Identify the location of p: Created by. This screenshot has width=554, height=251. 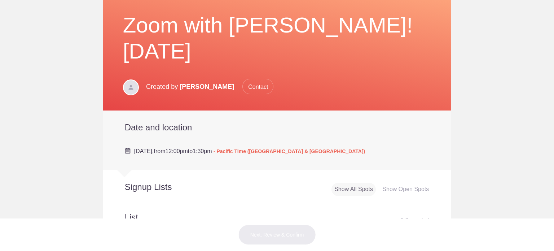
(209, 87).